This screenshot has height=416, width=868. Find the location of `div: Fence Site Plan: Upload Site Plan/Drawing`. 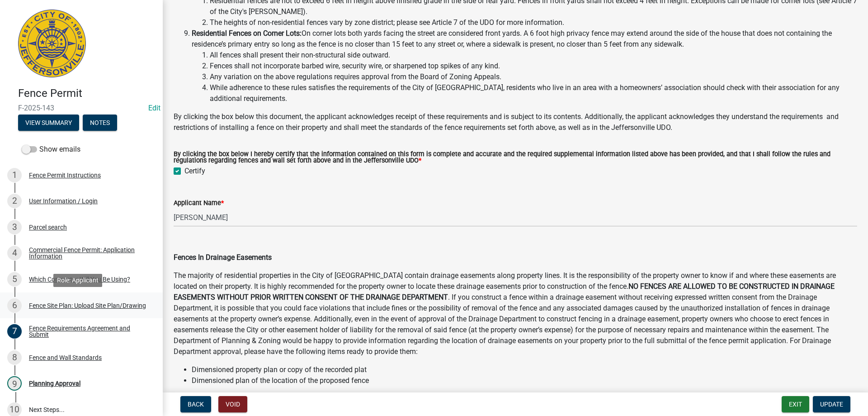

div: Fence Site Plan: Upload Site Plan/Drawing is located at coordinates (88, 305).